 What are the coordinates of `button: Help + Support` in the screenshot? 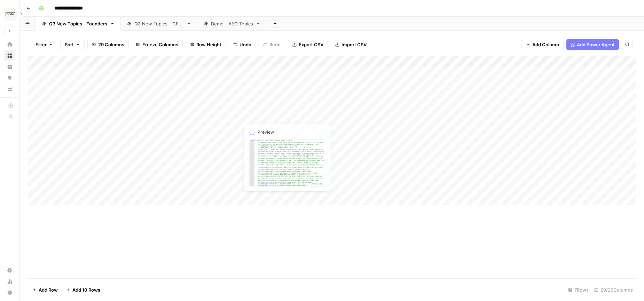 It's located at (10, 293).